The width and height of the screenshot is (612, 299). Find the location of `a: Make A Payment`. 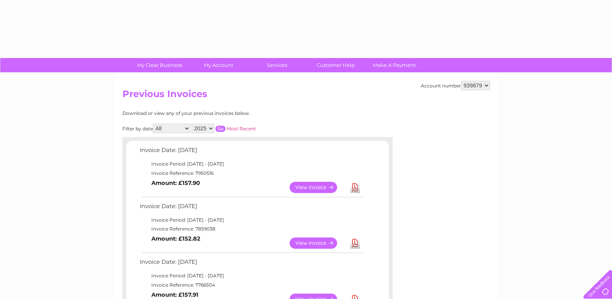

a: Make A Payment is located at coordinates (395, 65).